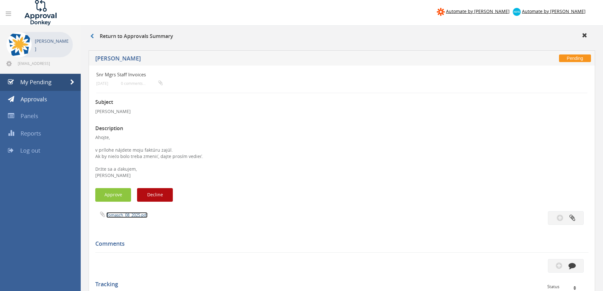 The height and width of the screenshot is (291, 603). Describe the element at coordinates (342, 156) in the screenshot. I see `div: Ahojte, v prílohe nájdete moju faktúru za .` at that location.